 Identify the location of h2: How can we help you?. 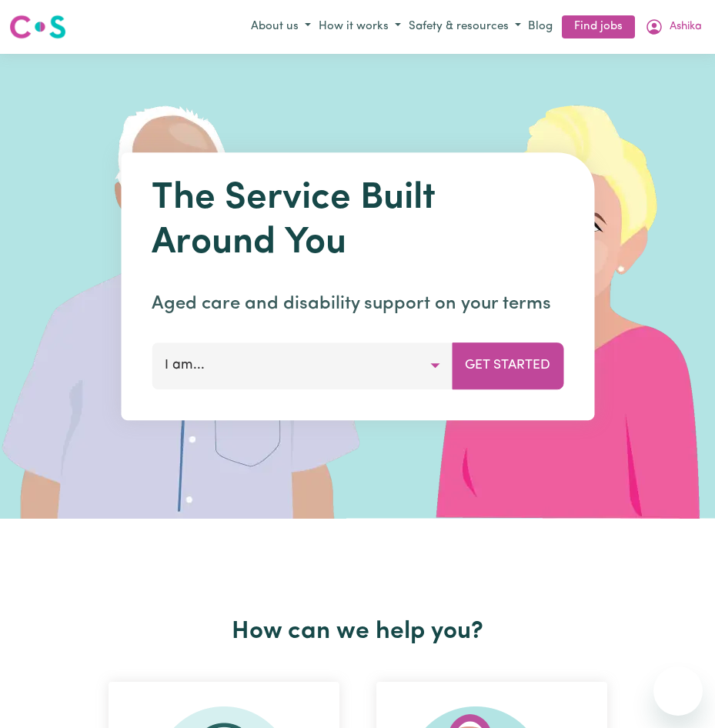
(358, 632).